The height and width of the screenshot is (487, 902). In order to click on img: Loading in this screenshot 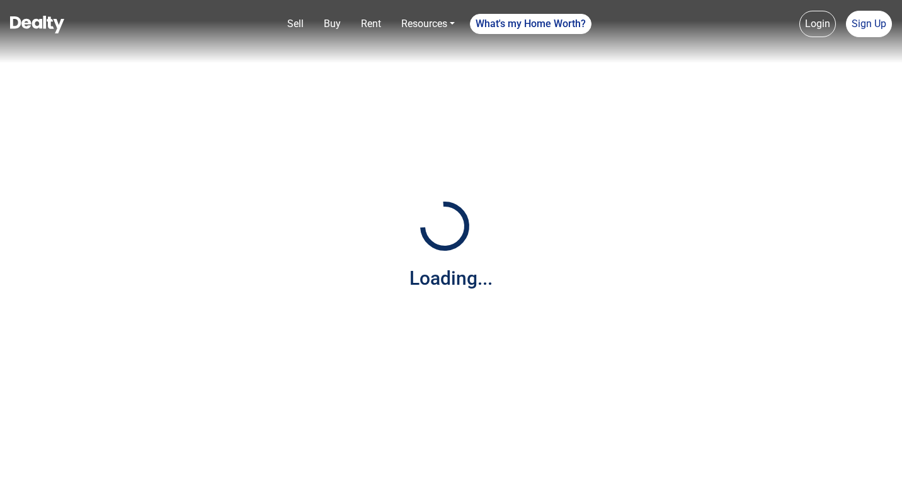, I will do `click(445, 226)`.